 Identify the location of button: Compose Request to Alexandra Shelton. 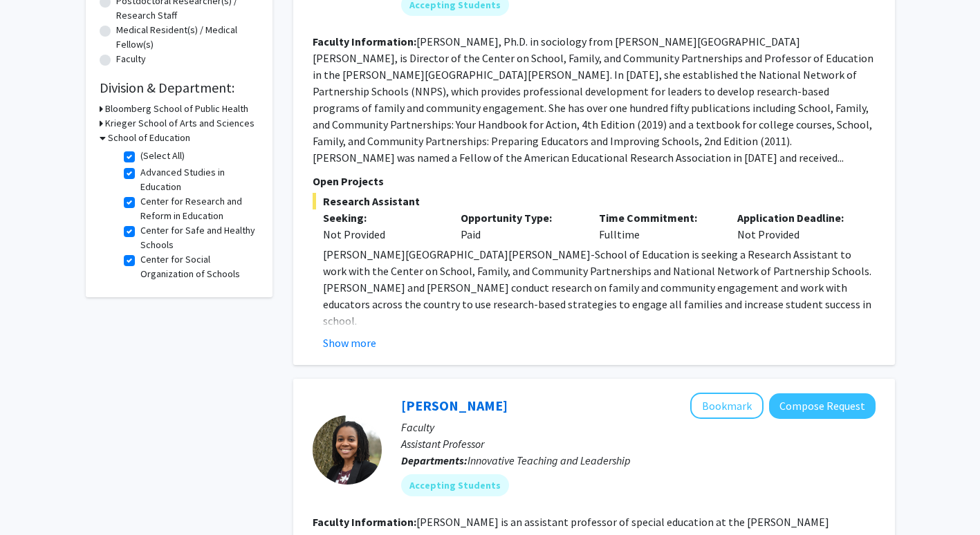
(822, 405).